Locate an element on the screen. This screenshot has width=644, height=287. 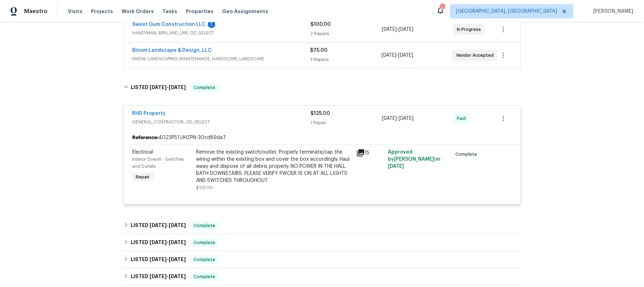
div: 2 is located at coordinates (442, 8).